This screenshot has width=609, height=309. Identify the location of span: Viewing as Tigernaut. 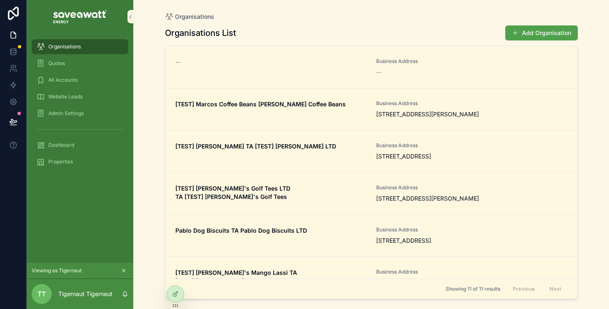
(57, 270).